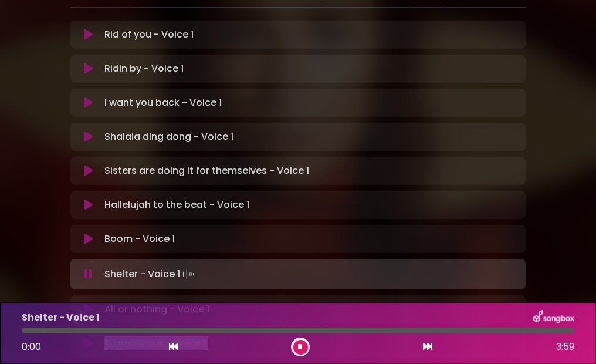  What do you see at coordinates (144, 69) in the screenshot?
I see `p: Ridin by - Voice 1` at bounding box center [144, 69].